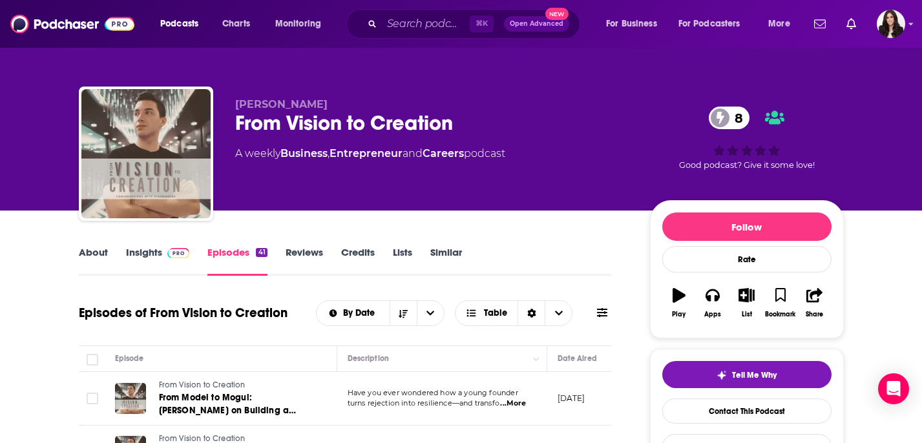 The height and width of the screenshot is (443, 922). I want to click on div: Play, so click(679, 315).